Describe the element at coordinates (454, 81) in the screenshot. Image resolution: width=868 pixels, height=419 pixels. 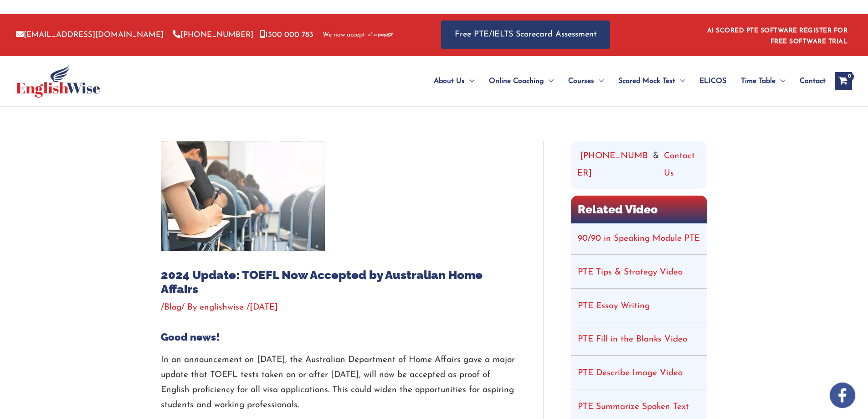
I see `a: About UsMenu Toggle` at that location.